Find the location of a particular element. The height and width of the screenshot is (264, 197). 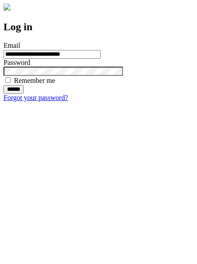

h2: Log in is located at coordinates (99, 27).